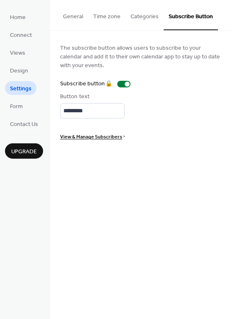 This screenshot has height=319, width=232. I want to click on span: Design, so click(19, 71).